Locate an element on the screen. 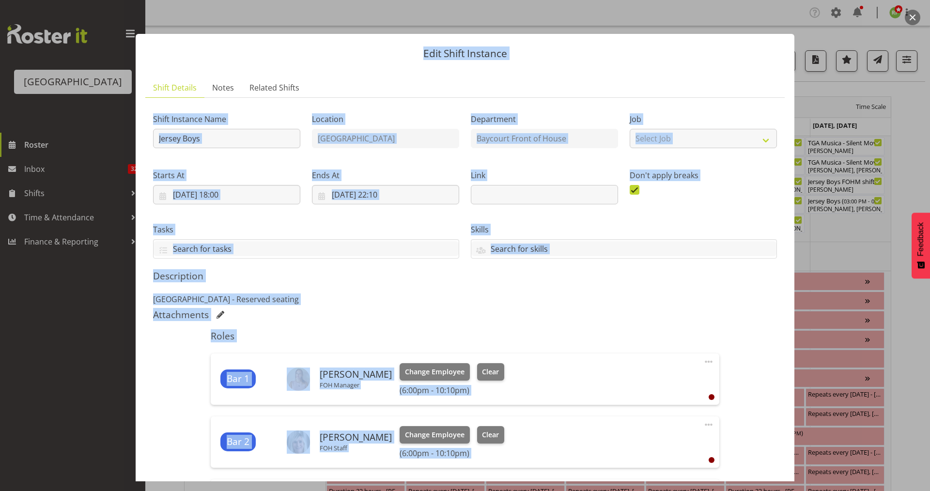 Image resolution: width=930 pixels, height=491 pixels. label: Department is located at coordinates (545, 119).